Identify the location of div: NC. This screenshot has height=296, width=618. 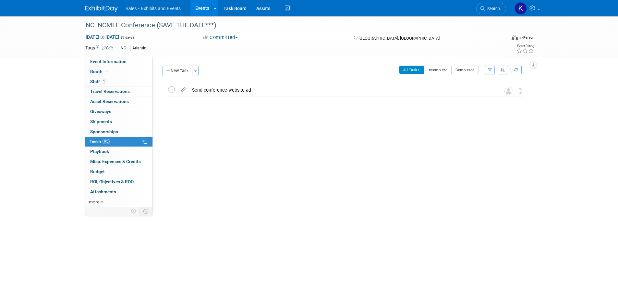
(123, 48).